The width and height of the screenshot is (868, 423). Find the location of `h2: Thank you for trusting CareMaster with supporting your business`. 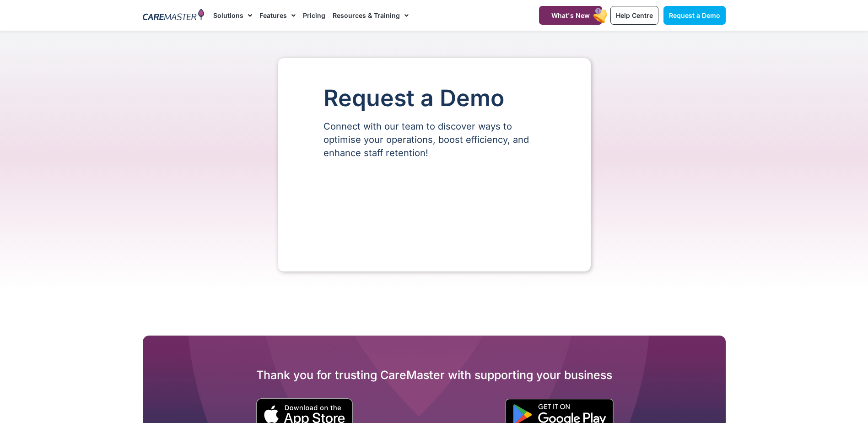

h2: Thank you for trusting CareMaster with supporting your business is located at coordinates (434, 375).